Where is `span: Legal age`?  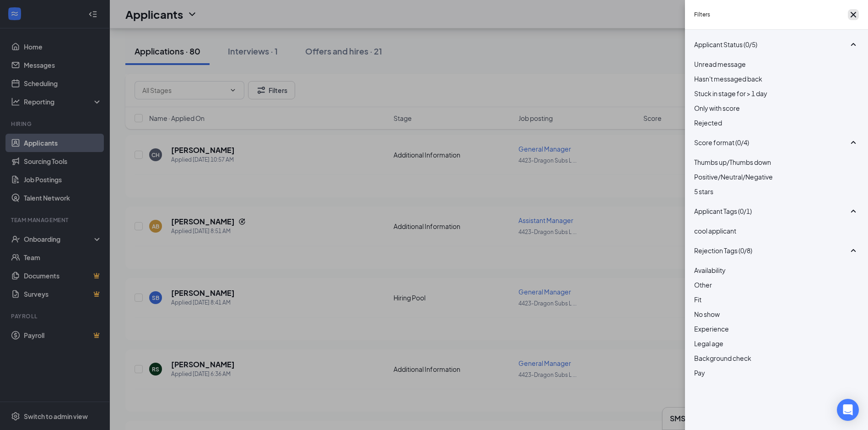
span: Legal age is located at coordinates (709, 343).